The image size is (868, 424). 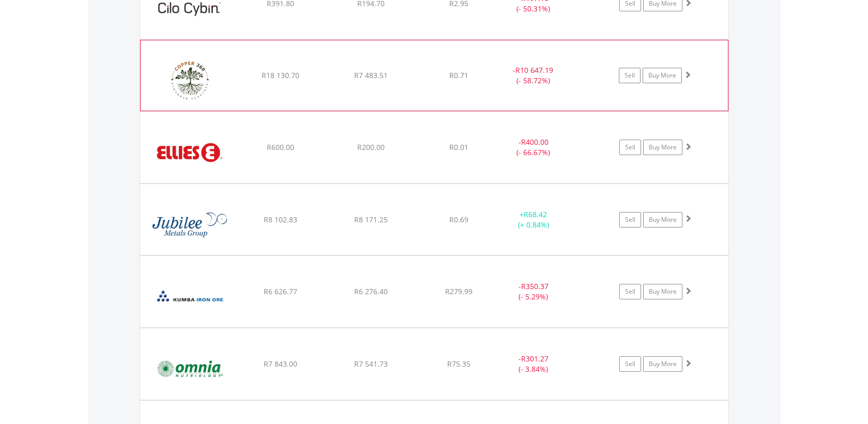 What do you see at coordinates (533, 220) in the screenshot?
I see `div: + (+ 0.84%)` at bounding box center [533, 220].